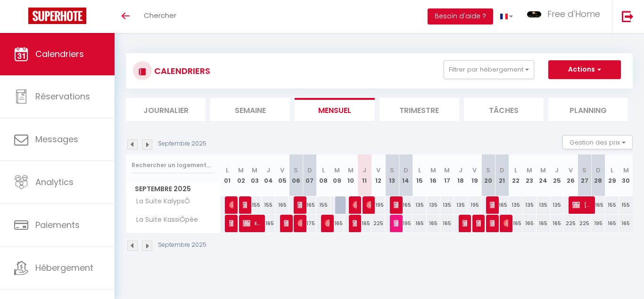 The image size is (644, 299). What do you see at coordinates (227, 175) in the screenshot?
I see `th: 01` at bounding box center [227, 175].